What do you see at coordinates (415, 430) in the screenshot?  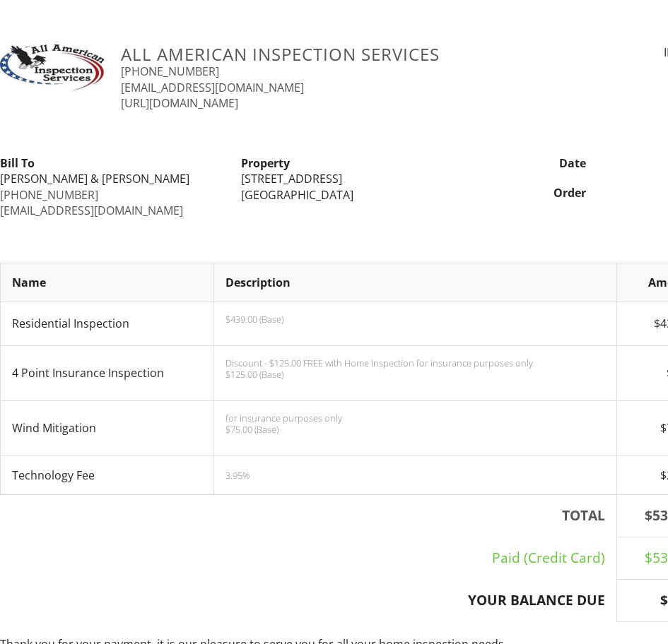 I see `p: $75.00 (Base)` at bounding box center [415, 430].